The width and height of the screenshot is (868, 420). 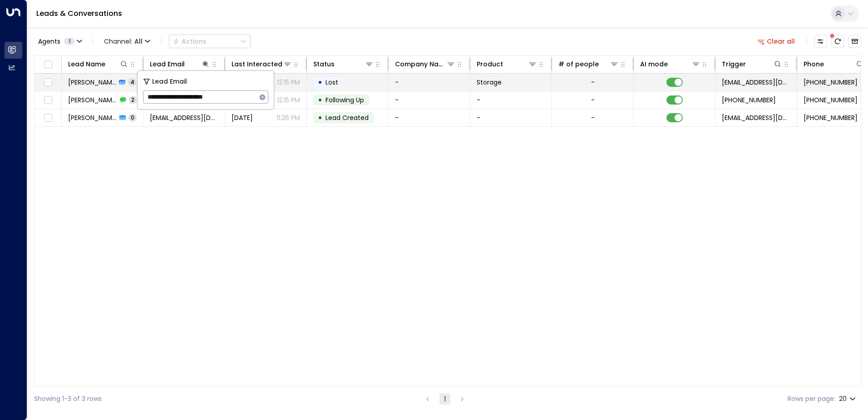 I want to click on span: Channel:, so click(x=127, y=41).